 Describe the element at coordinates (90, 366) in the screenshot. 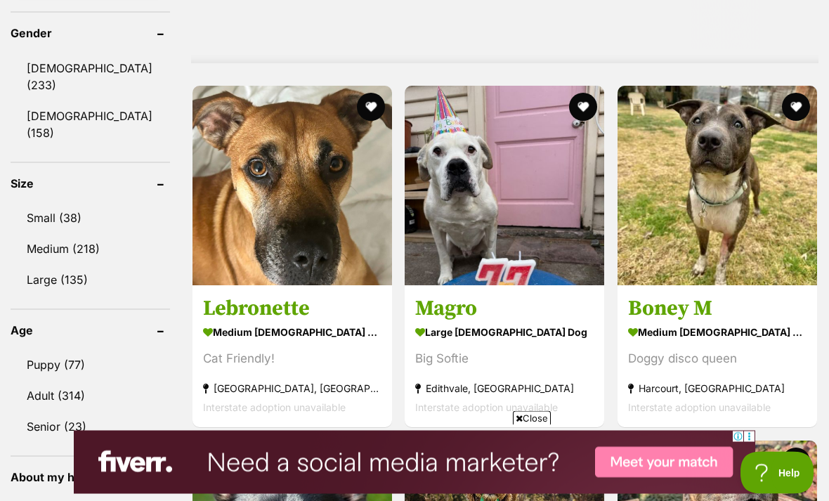

I see `a: Puppy (77)` at that location.